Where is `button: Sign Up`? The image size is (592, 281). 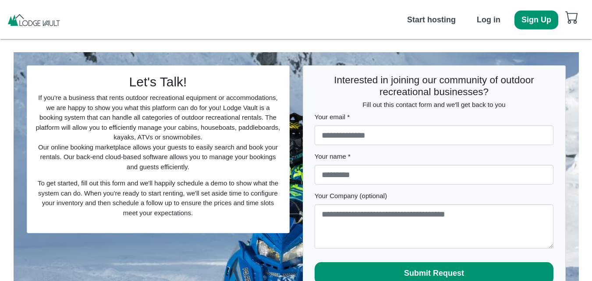 button: Sign Up is located at coordinates (536, 20).